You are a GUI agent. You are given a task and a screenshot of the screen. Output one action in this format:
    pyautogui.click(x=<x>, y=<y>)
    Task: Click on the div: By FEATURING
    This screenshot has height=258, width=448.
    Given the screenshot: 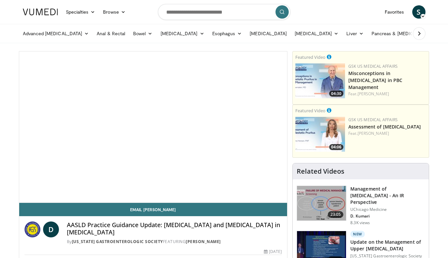 What is the action you would take?
    pyautogui.click(x=175, y=241)
    